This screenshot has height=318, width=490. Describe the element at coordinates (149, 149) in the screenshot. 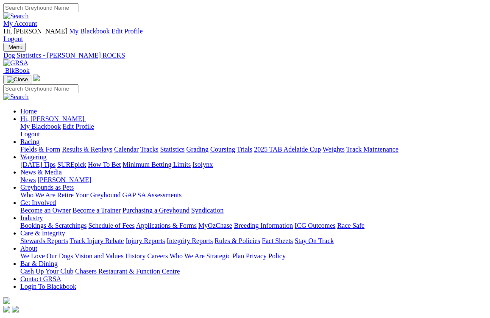

I see `a: Tracks` at that location.